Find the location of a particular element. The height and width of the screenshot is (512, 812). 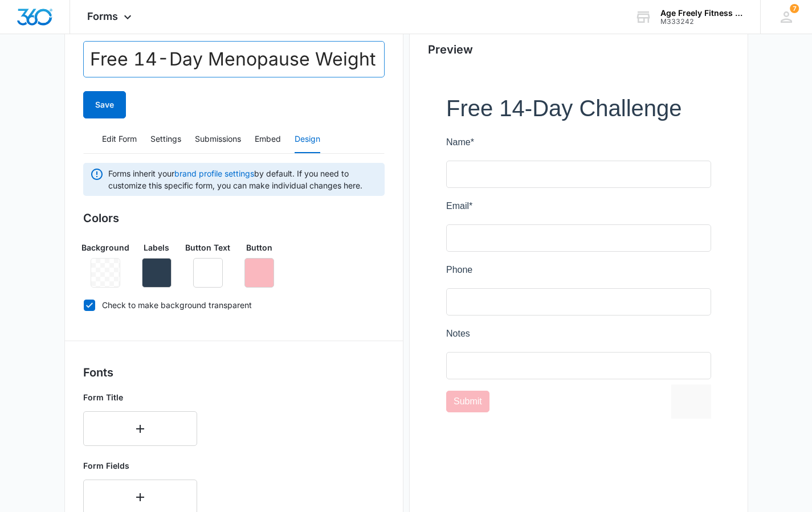

span: Forms is located at coordinates (103, 16).